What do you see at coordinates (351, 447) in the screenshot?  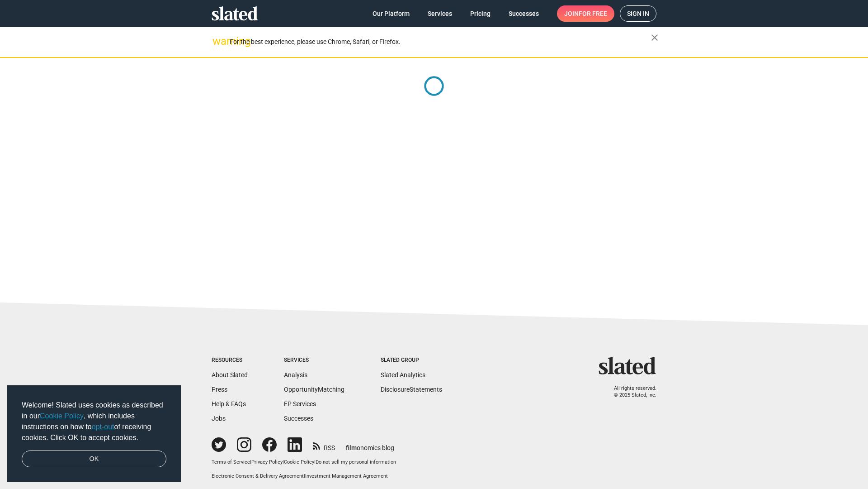 I see `span: film` at bounding box center [351, 447].